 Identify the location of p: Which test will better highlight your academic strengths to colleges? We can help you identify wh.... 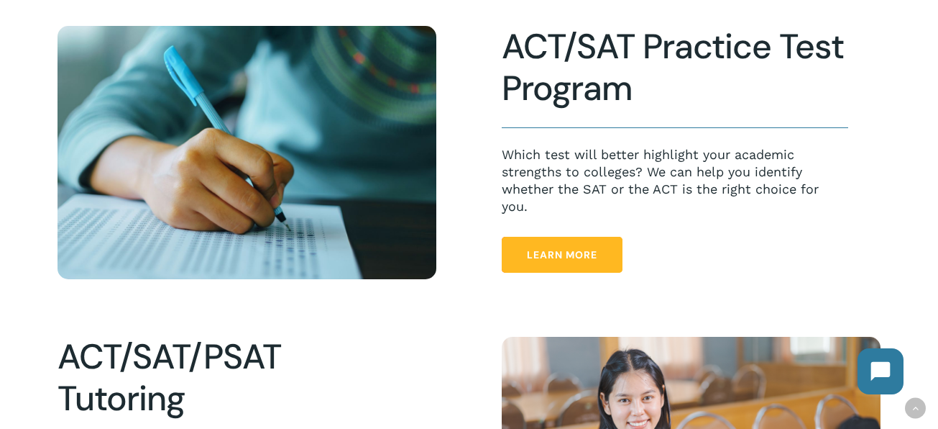
(675, 180).